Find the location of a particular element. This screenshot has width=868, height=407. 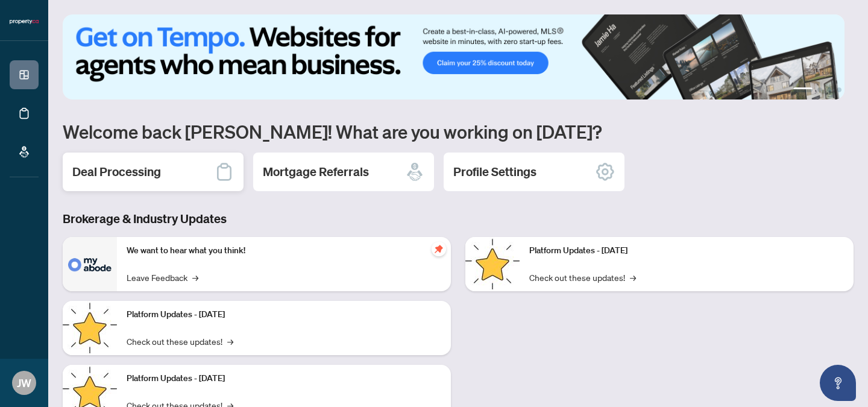

button: 2 is located at coordinates (819, 90).